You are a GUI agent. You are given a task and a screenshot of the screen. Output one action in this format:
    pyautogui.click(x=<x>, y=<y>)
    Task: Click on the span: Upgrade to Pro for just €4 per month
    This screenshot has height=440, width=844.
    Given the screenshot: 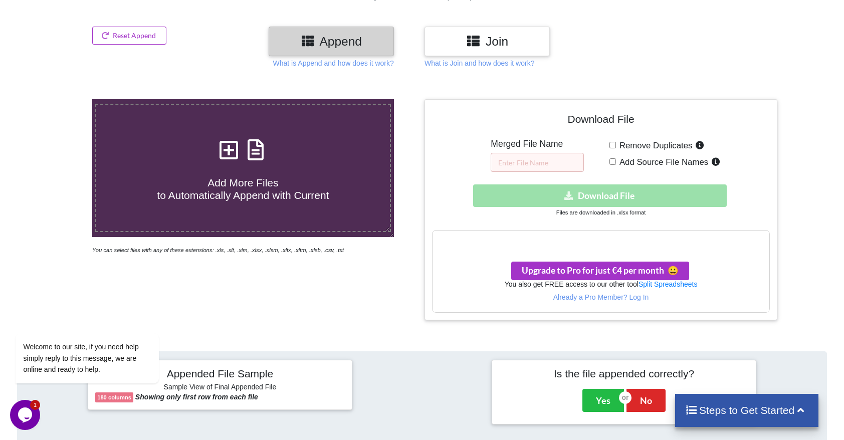 What is the action you would take?
    pyautogui.click(x=600, y=270)
    